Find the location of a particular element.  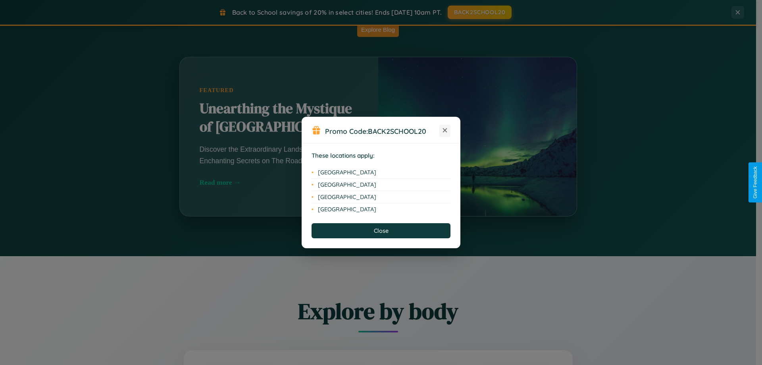

b: BACK2SCHOOL20 is located at coordinates (397, 131).